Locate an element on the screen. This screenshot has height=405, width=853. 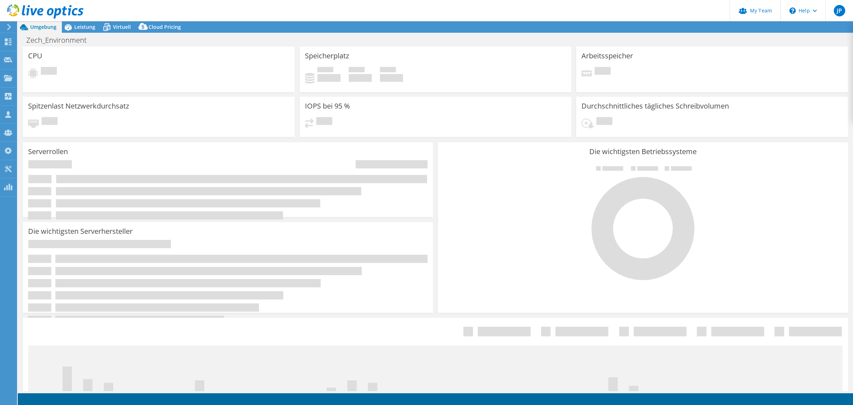
svg: \n is located at coordinates (793, 11).